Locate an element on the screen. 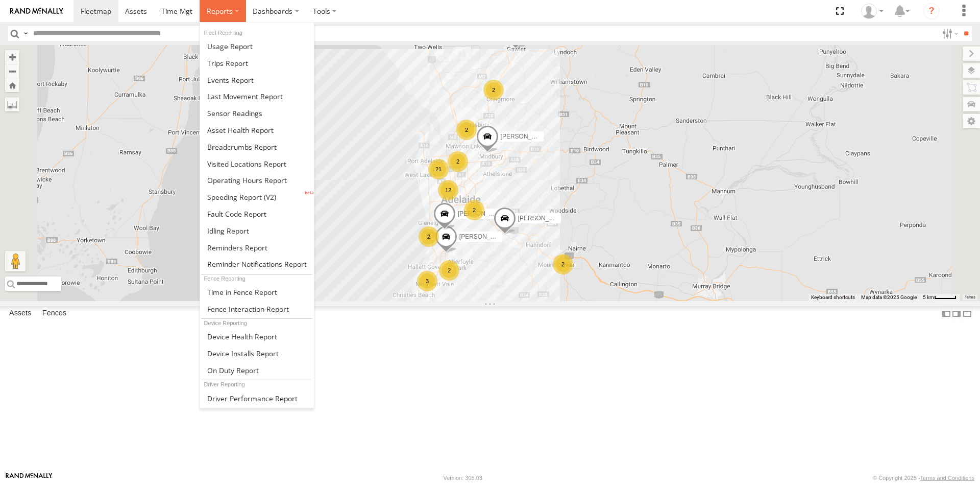  div: © Copyright 2025 - is located at coordinates (923, 477).